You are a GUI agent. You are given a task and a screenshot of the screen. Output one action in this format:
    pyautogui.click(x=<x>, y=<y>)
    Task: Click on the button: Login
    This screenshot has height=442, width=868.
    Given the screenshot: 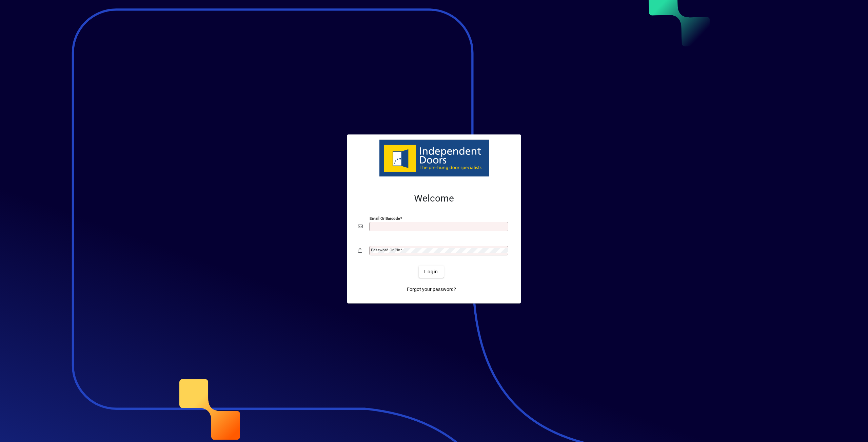 What is the action you would take?
    pyautogui.click(x=431, y=272)
    